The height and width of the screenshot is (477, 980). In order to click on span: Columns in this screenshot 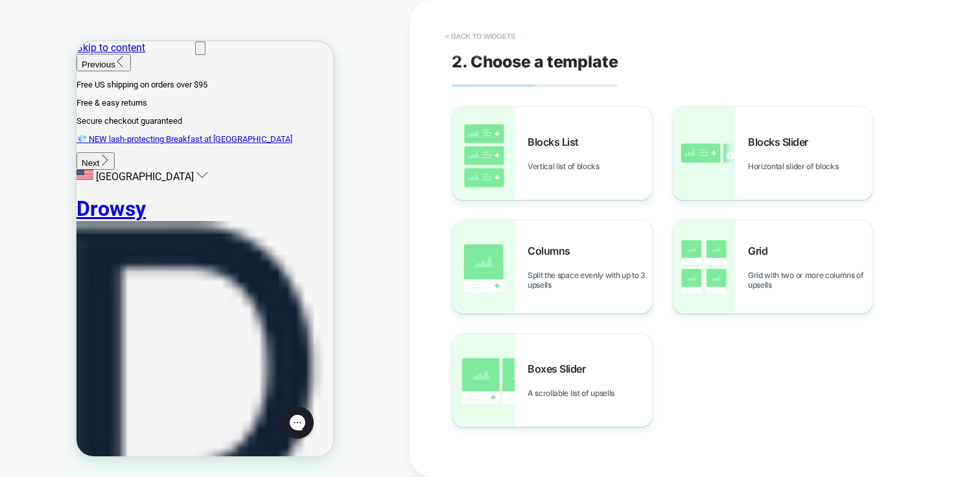, I will do `click(553, 251)`.